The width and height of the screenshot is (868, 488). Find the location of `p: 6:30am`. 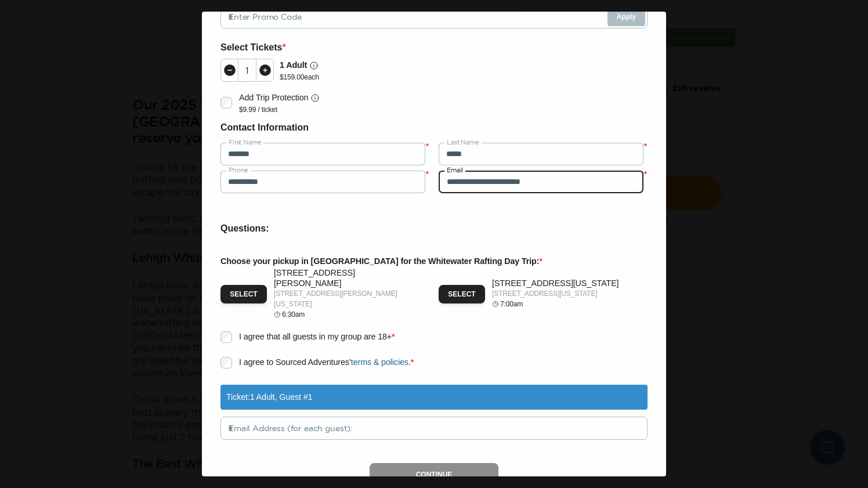

p: 6:30am is located at coordinates (293, 315).